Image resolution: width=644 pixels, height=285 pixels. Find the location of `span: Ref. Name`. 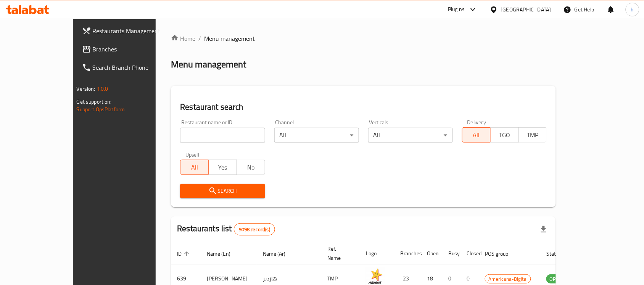

span: Ref. Name is located at coordinates (339, 253).